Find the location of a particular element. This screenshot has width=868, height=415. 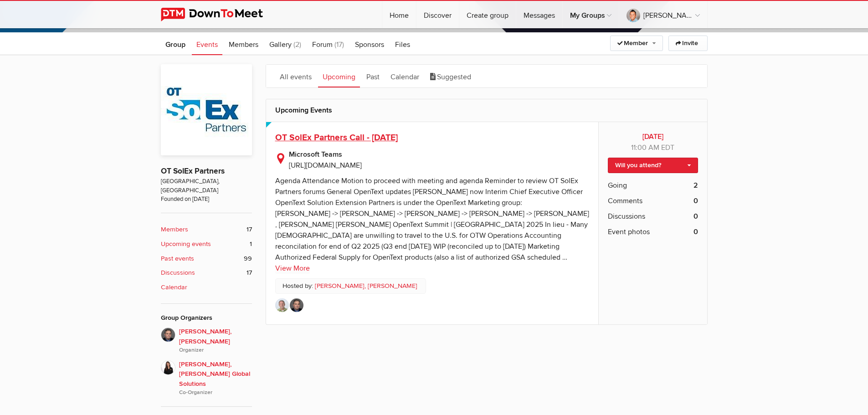

i: Organizer is located at coordinates (215, 350).